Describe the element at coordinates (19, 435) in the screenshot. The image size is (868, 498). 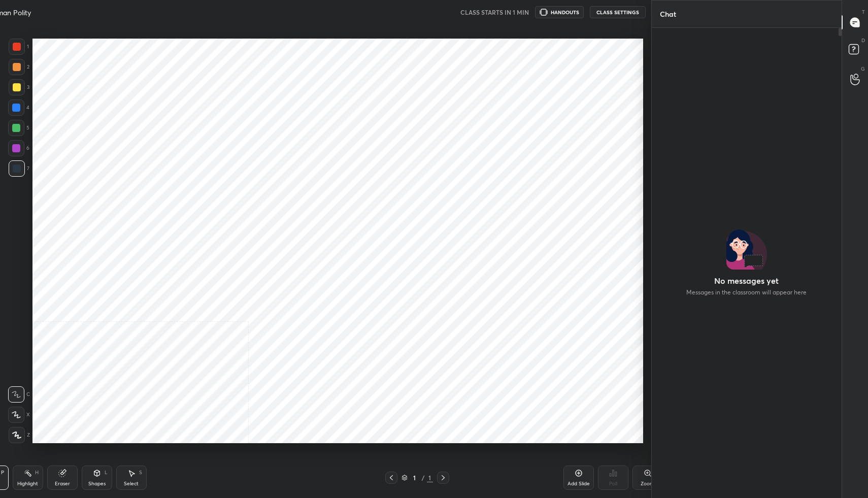
I see `div: Z` at that location.